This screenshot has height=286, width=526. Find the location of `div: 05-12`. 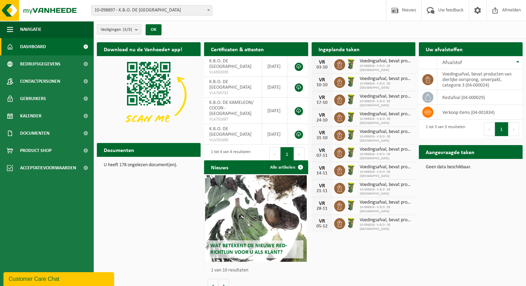

div: 05-12 is located at coordinates (322, 226).